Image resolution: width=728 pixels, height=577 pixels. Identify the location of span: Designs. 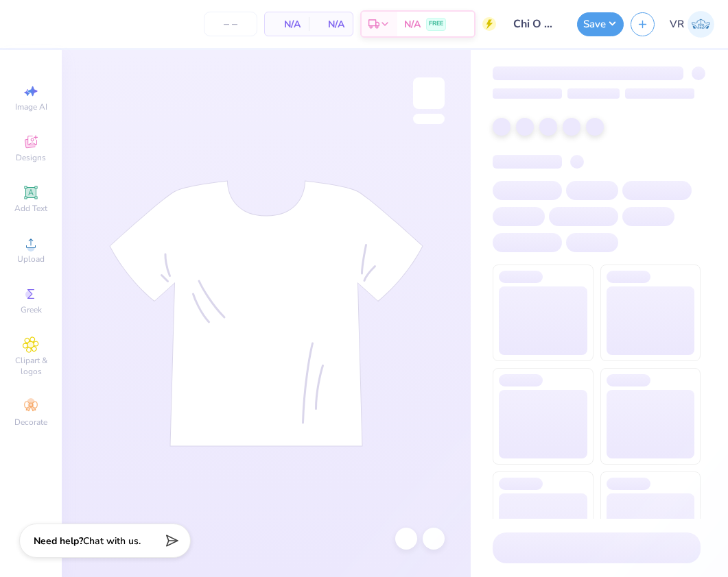
(31, 158).